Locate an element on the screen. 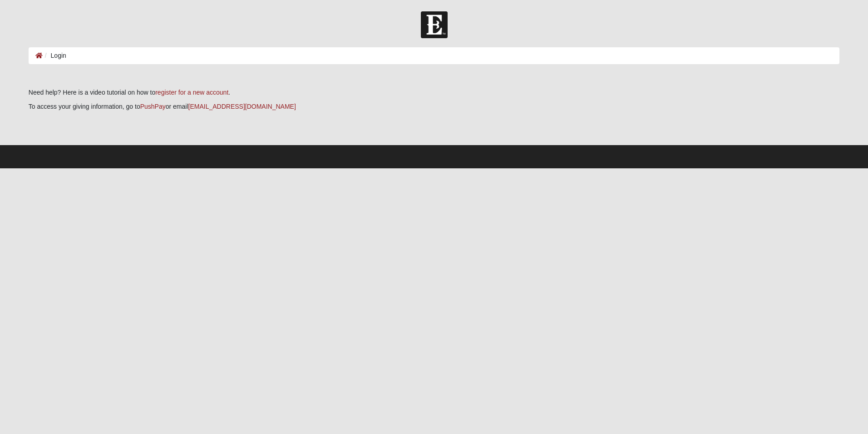 This screenshot has height=434, width=868. li: Login is located at coordinates (55, 56).